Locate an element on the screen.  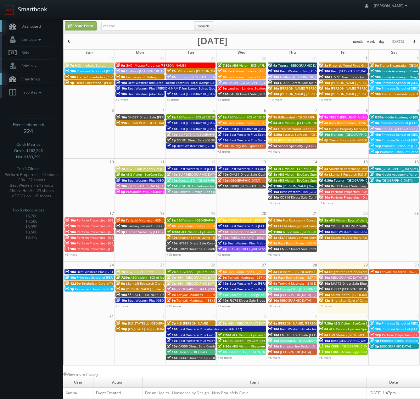
span: CNA61 Direct Sale Quality Inn & Suites is located at coordinates (259, 175).